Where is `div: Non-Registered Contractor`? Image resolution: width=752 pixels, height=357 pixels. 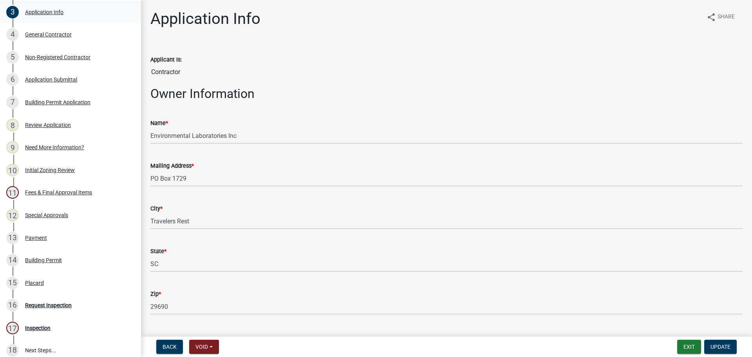
div: Non-Registered Contractor is located at coordinates (58, 57).